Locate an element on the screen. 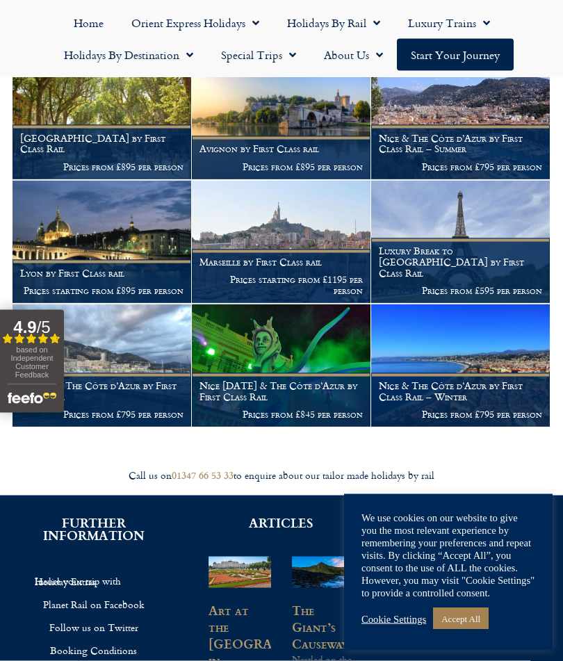 The width and height of the screenshot is (563, 661). p: Prices from £595 per person is located at coordinates (460, 290).